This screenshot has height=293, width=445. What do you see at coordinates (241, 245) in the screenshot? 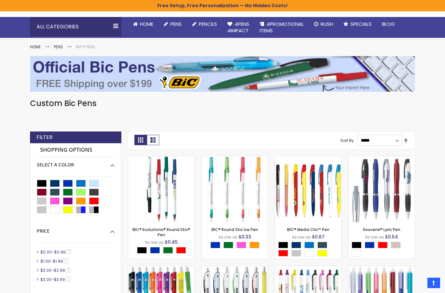
I see `div: Pink` at bounding box center [241, 245].